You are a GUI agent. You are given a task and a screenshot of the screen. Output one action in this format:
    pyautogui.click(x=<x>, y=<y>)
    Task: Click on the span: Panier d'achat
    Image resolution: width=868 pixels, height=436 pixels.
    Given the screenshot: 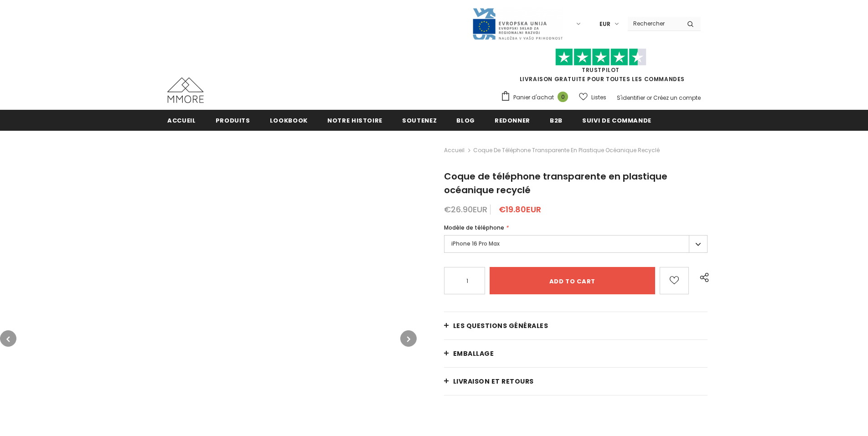 What is the action you would take?
    pyautogui.click(x=534, y=98)
    